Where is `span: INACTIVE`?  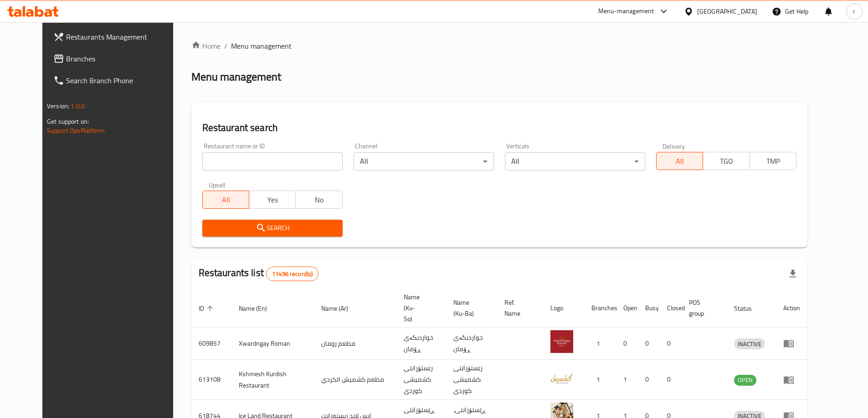 span: INACTIVE is located at coordinates (749, 344).